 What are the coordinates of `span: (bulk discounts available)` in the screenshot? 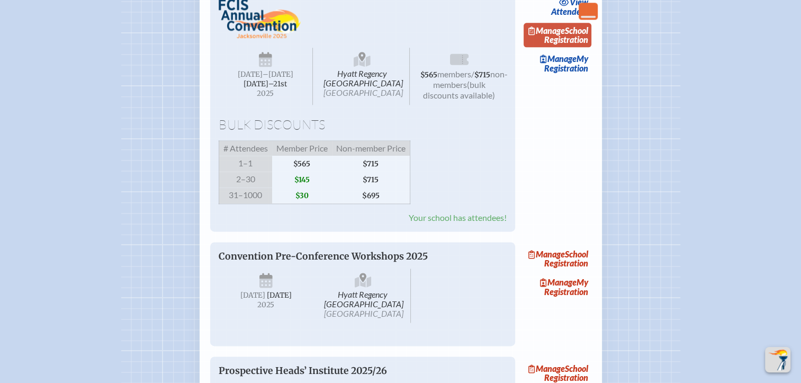 It's located at (459, 89).